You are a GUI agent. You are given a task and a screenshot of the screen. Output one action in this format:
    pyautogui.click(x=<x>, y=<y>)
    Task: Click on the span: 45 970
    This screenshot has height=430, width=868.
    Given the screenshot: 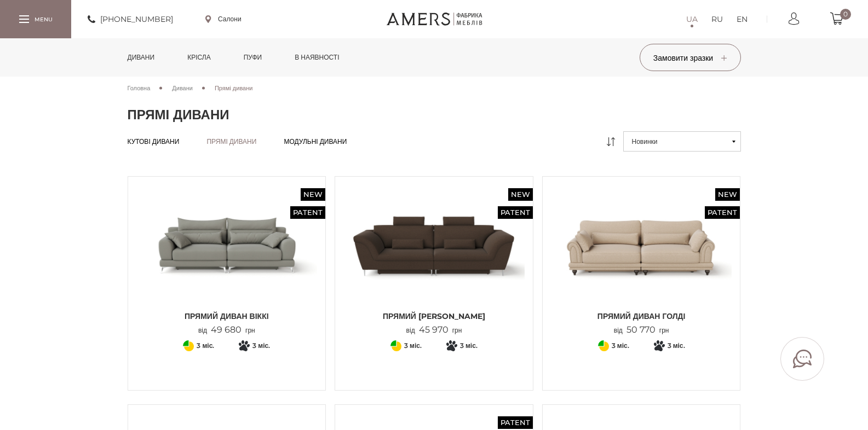 What is the action you would take?
    pyautogui.click(x=434, y=330)
    